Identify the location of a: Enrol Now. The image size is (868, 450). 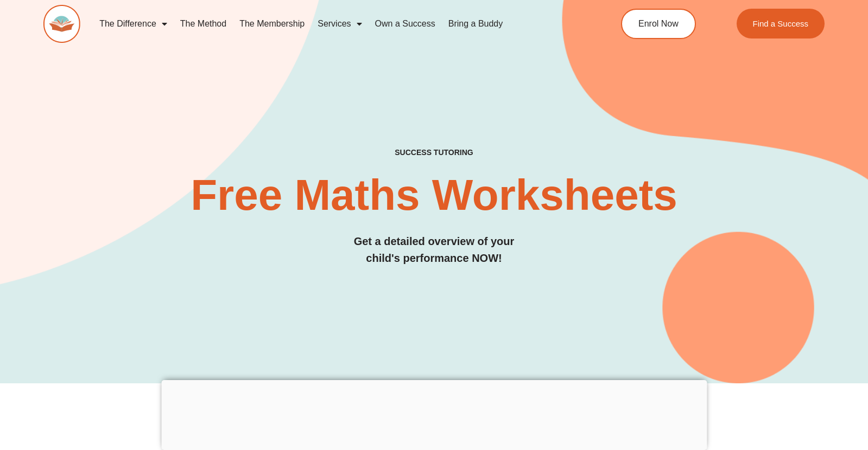
(659, 24).